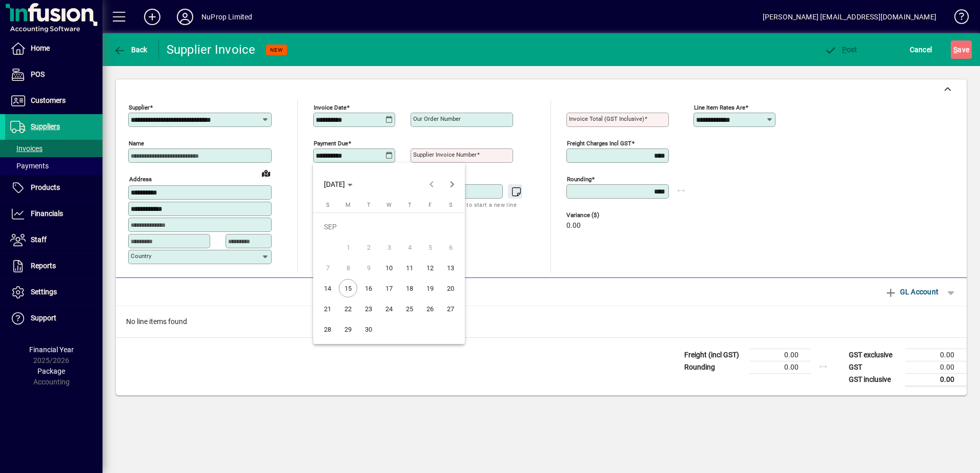  What do you see at coordinates (430, 309) in the screenshot?
I see `button: Fri Sep 26 2025` at bounding box center [430, 309].